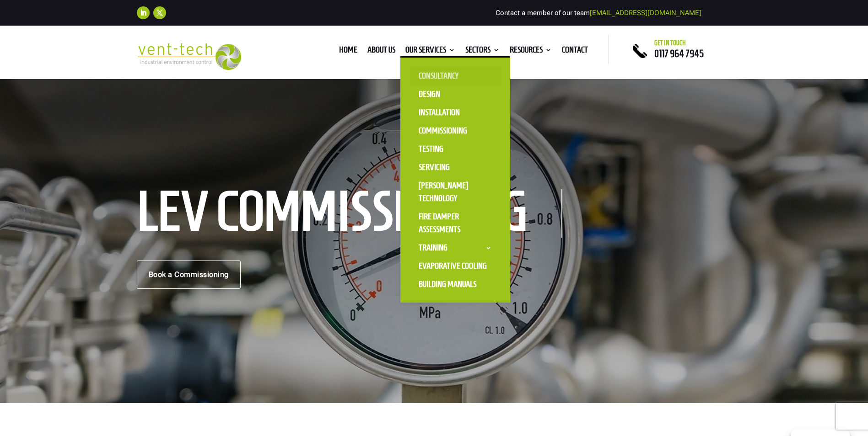 This screenshot has width=868, height=436. Describe the element at coordinates (574, 52) in the screenshot. I see `a: Contact` at that location.